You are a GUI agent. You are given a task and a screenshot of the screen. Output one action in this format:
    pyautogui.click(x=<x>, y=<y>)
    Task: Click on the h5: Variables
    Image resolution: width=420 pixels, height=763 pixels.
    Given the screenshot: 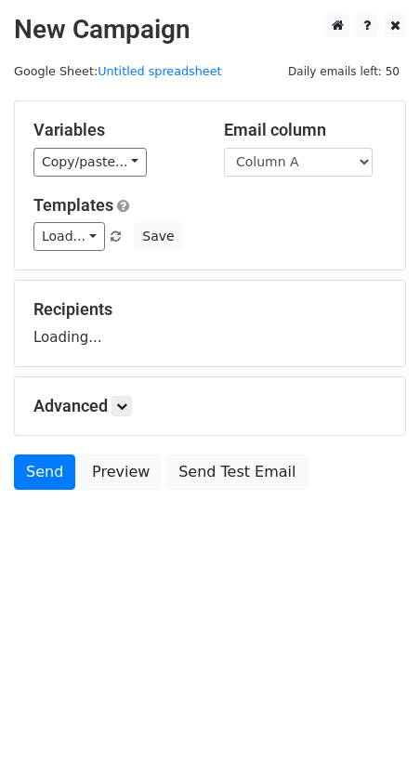 What is the action you would take?
    pyautogui.click(x=114, y=130)
    